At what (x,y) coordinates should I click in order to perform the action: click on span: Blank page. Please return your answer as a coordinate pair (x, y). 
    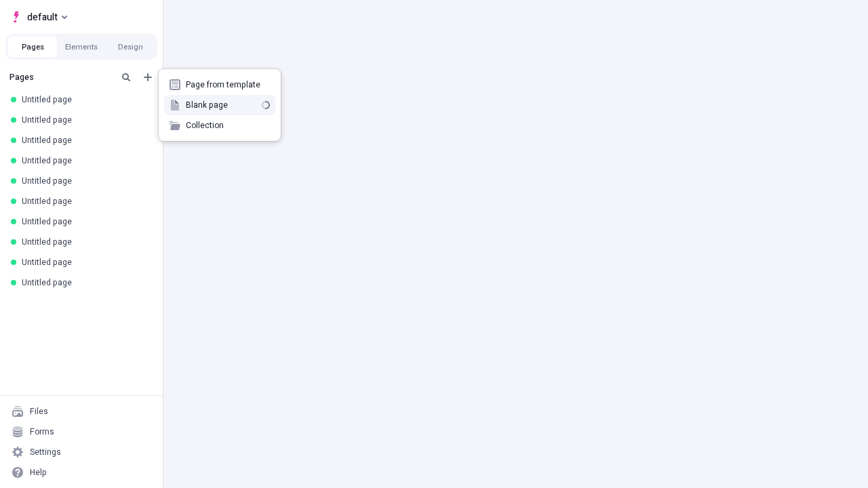
    Looking at the image, I should click on (221, 105).